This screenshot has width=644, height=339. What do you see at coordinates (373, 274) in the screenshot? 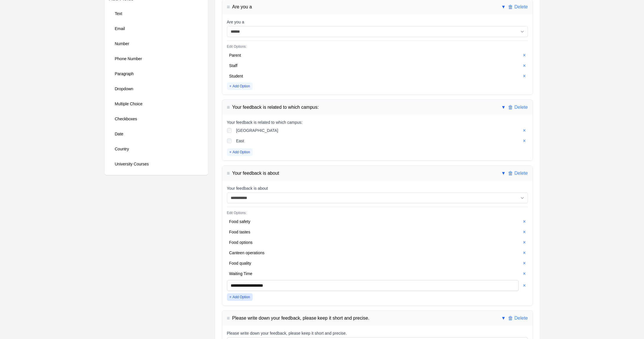
I see `div: Waiting Time` at bounding box center [373, 274].